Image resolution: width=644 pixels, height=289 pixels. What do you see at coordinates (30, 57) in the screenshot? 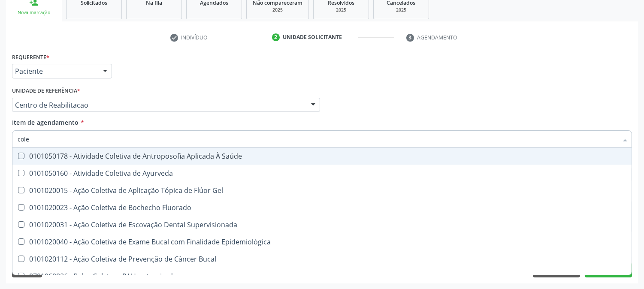
I see `label: Requerente` at bounding box center [30, 57].